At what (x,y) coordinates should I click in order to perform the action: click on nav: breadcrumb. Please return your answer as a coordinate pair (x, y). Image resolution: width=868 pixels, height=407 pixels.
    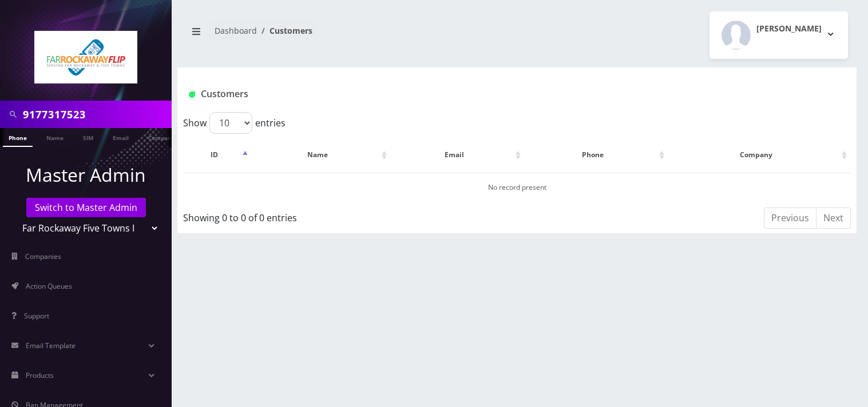
    Looking at the image, I should click on (347, 35).